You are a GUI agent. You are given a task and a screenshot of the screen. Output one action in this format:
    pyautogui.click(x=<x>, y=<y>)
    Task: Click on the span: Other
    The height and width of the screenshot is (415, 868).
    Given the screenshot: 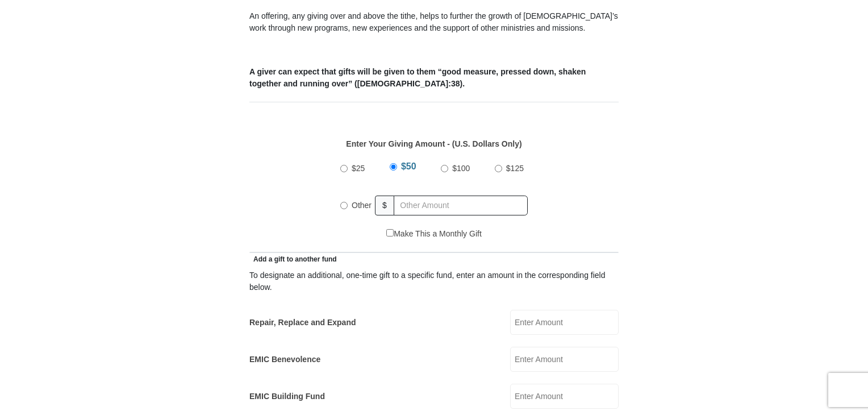 What is the action you would take?
    pyautogui.click(x=361, y=205)
    